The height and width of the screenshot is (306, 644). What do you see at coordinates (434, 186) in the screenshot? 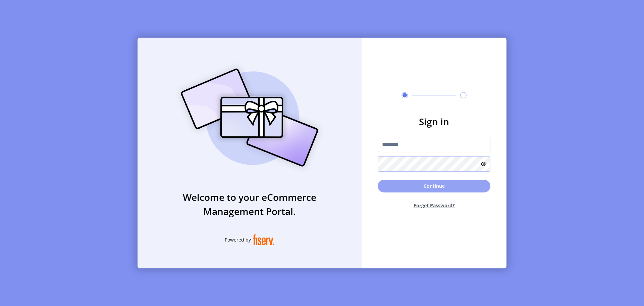
I see `button: Continue` at bounding box center [434, 186].